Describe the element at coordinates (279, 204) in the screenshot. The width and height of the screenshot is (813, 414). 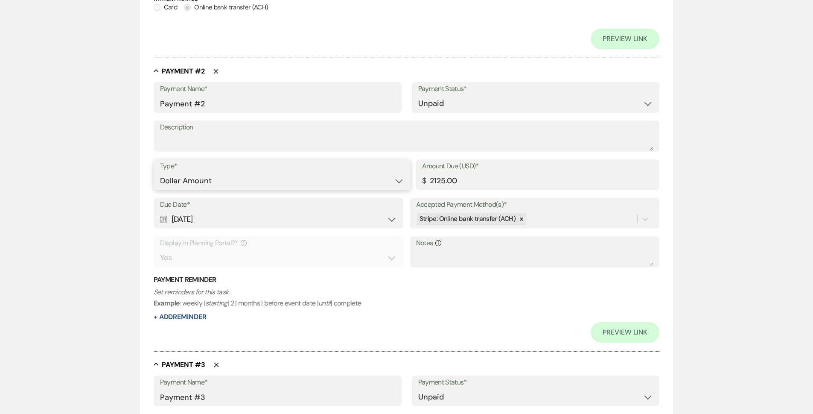
I see `label: Due Date*` at that location.